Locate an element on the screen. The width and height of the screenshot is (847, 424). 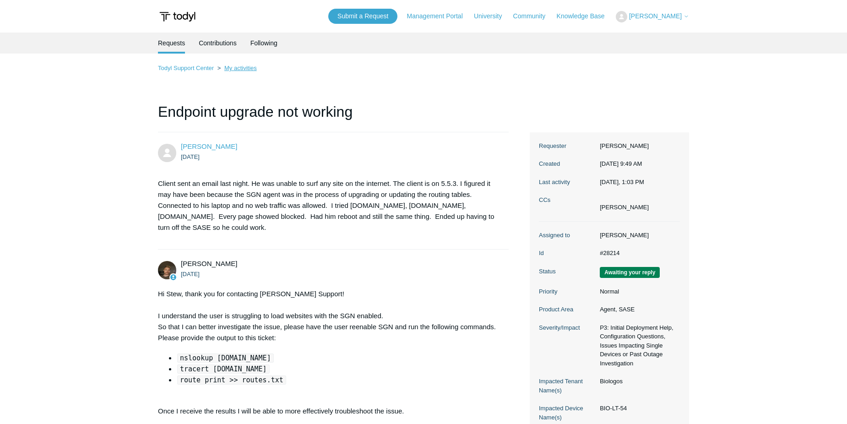
a: Following is located at coordinates (264, 43).